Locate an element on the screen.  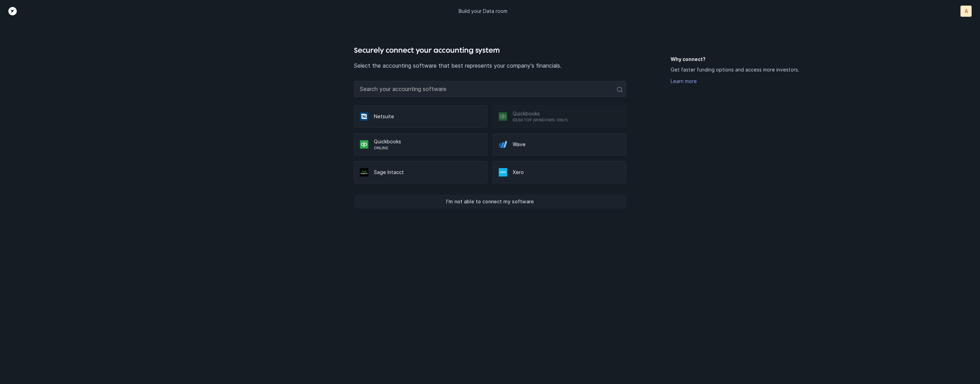
p: Sage Intacct is located at coordinates (428, 172).